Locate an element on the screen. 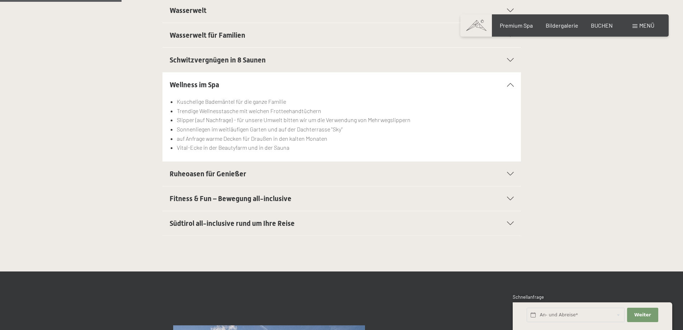 The image size is (683, 330). li: Vital-Ecke in der Beautyfarm und in der Sauna is located at coordinates (345, 147).